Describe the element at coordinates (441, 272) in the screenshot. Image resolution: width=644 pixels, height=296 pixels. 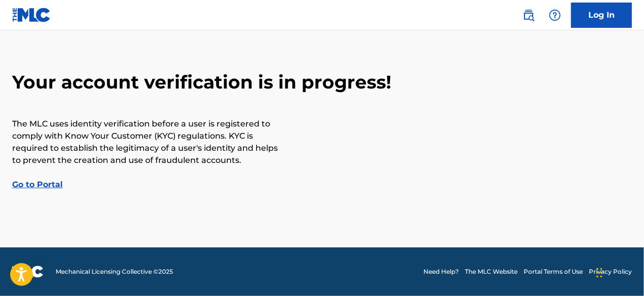
I see `a: Need Help?` at that location.